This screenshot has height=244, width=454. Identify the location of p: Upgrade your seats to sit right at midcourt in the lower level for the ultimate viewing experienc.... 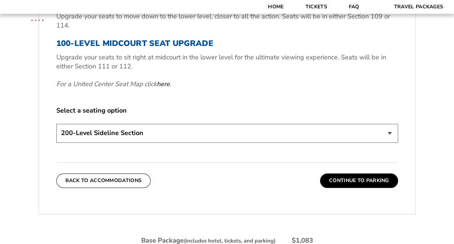
(227, 62).